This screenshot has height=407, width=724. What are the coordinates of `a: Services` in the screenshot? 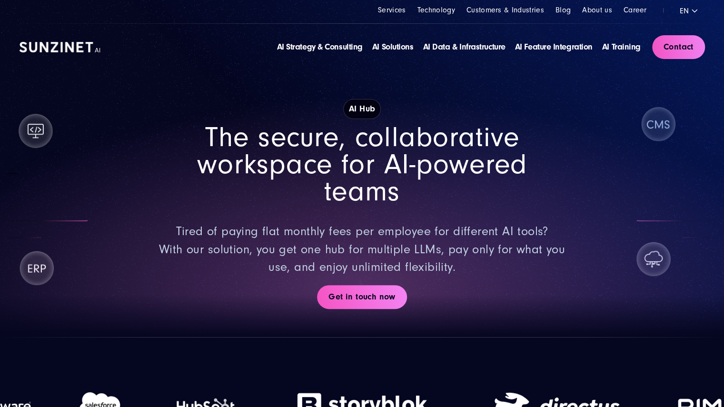 It's located at (392, 10).